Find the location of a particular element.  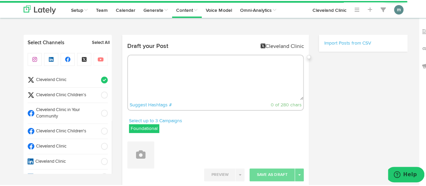

span: Cleveland Clinic in Your Community is located at coordinates (65, 112).